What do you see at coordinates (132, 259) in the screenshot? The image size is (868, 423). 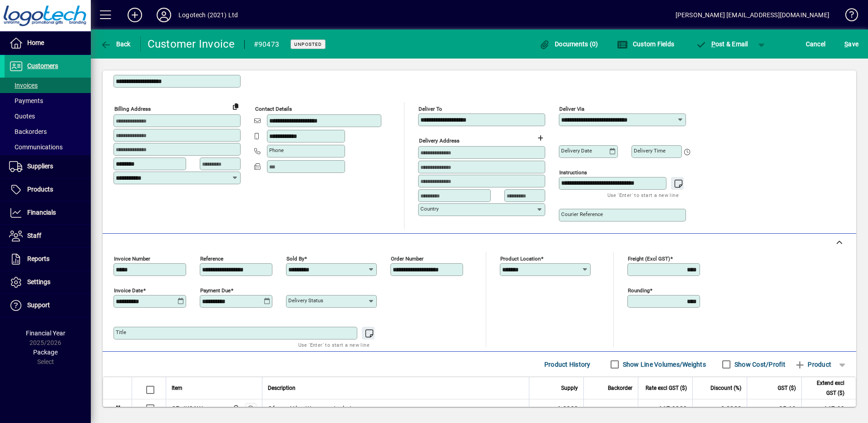 I see `mat-label: Invoice number` at bounding box center [132, 259].